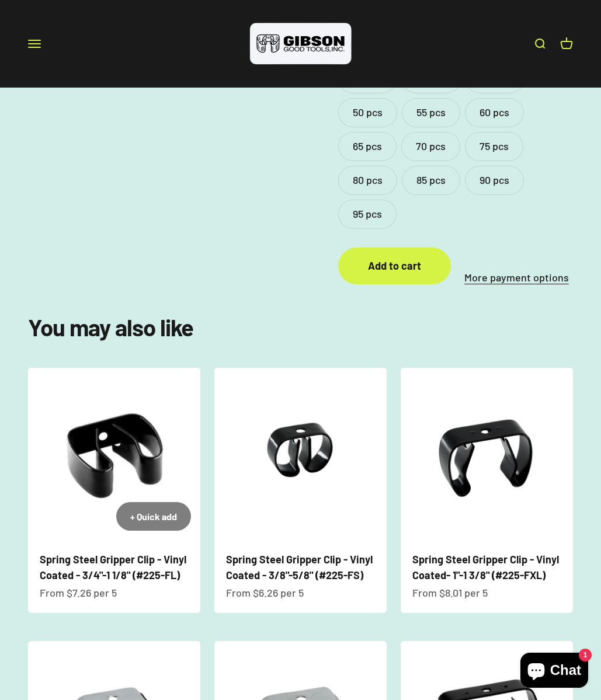 This screenshot has width=601, height=700. What do you see at coordinates (394, 265) in the screenshot?
I see `div: Add to cart` at bounding box center [394, 265].